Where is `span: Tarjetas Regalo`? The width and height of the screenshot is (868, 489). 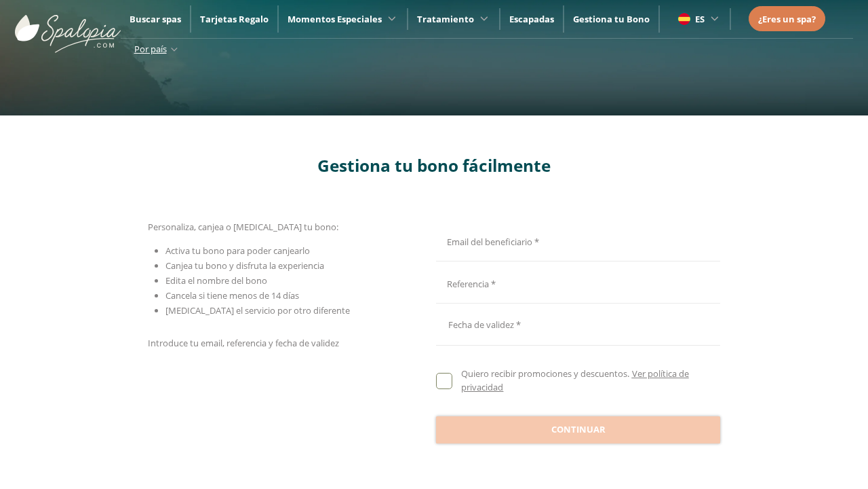
span: Tarjetas Regalo is located at coordinates (234, 19).